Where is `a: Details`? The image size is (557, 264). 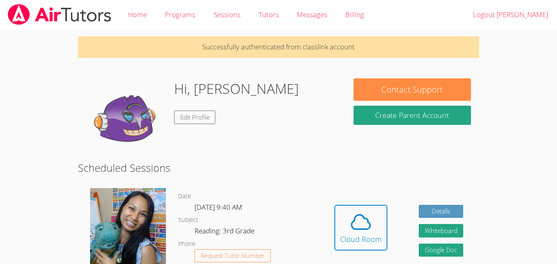 a: Details is located at coordinates (441, 211).